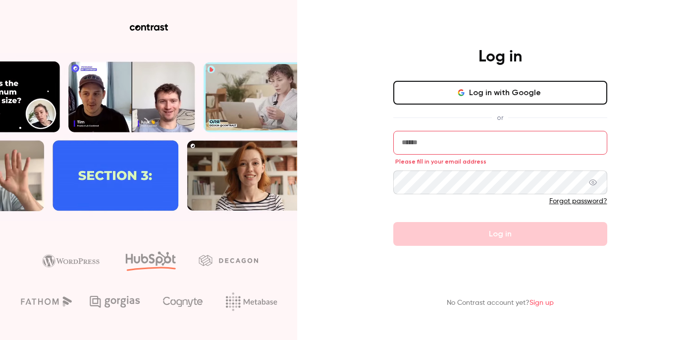 Image resolution: width=688 pixels, height=340 pixels. What do you see at coordinates (542, 303) in the screenshot?
I see `a: Sign up` at bounding box center [542, 303].